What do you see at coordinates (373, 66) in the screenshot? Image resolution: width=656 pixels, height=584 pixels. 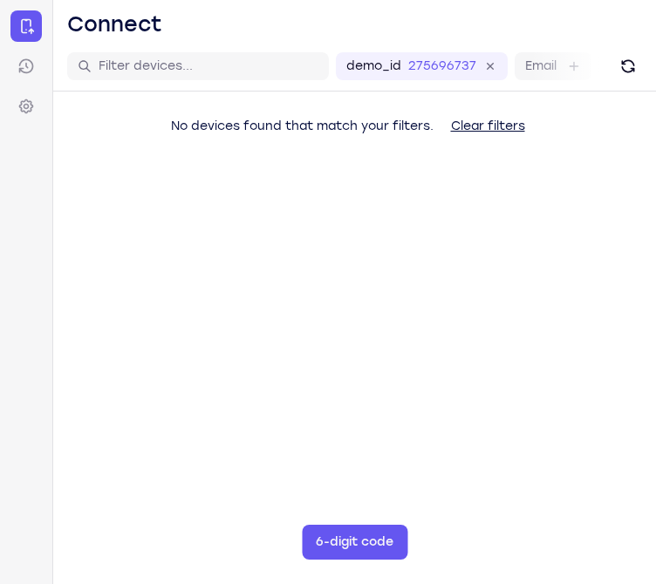 I see `label: demo_id` at bounding box center [373, 66].